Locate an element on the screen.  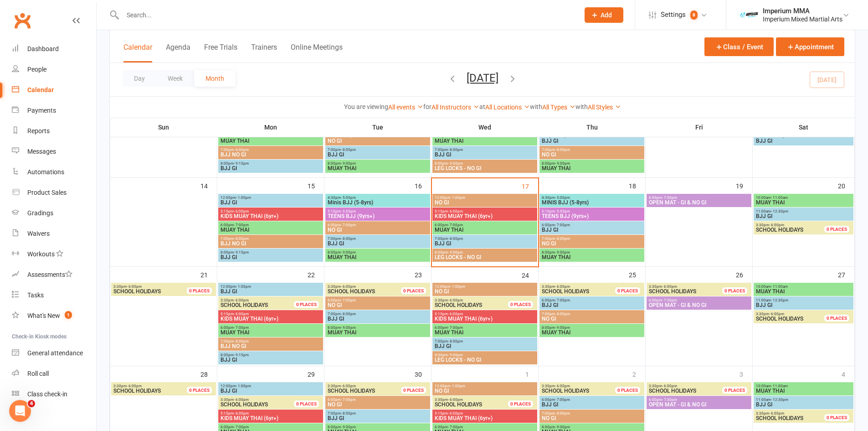
div: Product Sales is located at coordinates (47, 192).